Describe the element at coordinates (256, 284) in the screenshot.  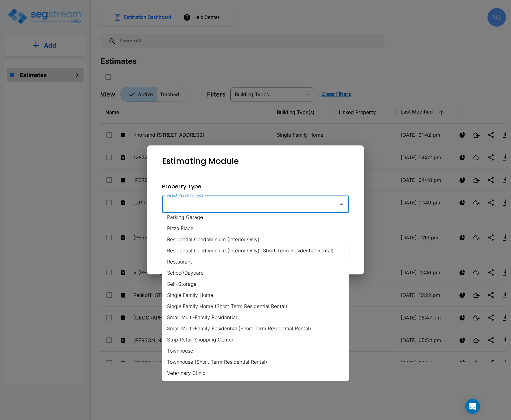
I see `li: Self-Storage` at that location.